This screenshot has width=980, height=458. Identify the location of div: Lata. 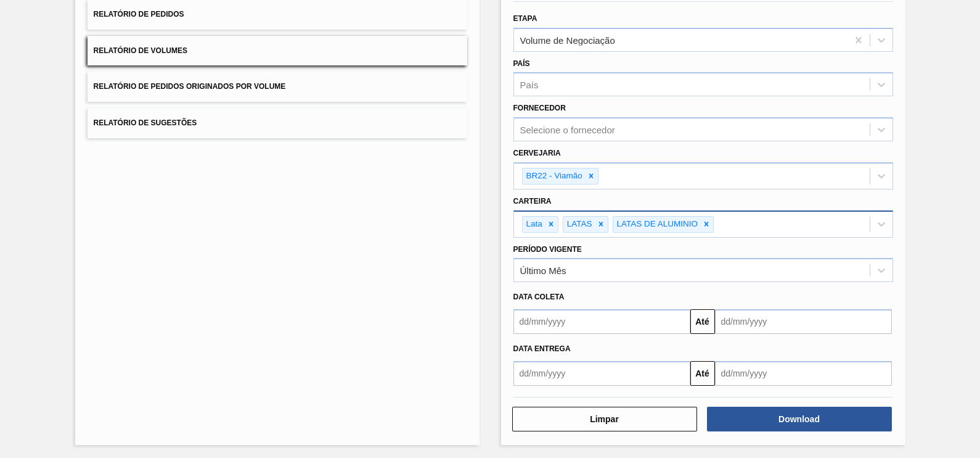
(534, 224).